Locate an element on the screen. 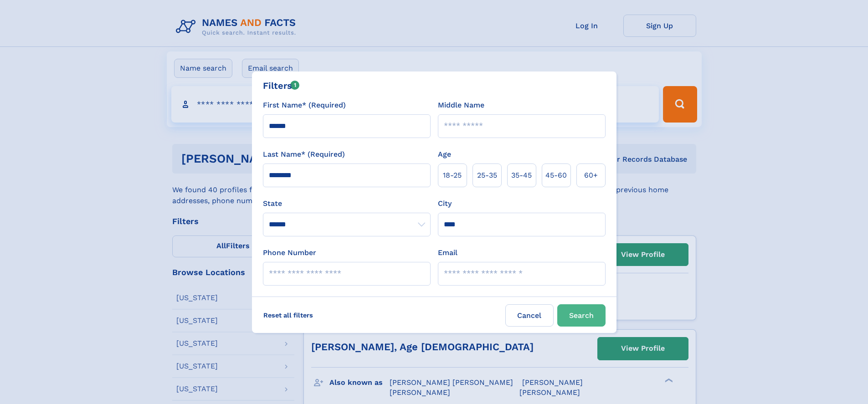  label: State is located at coordinates (347, 204).